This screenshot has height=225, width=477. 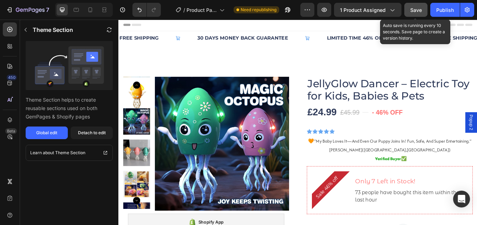 What do you see at coordinates (146, 22) in the screenshot?
I see `div: 30 DAYS MONEY BACK GUARANTEE` at bounding box center [146, 22].